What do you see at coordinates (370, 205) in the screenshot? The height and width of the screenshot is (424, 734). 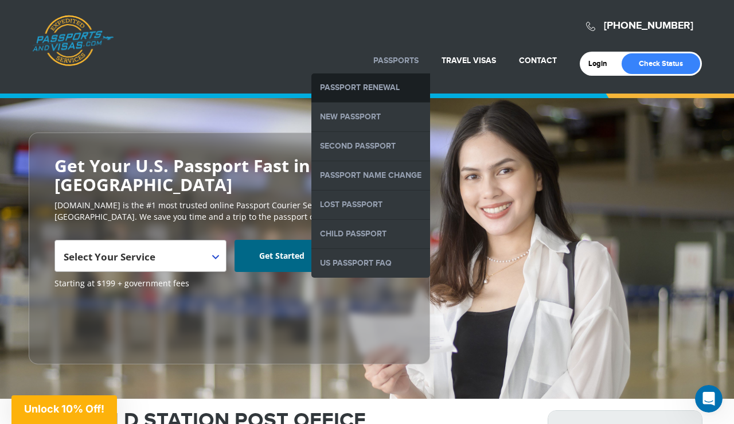 I see `a: Lost Passport` at bounding box center [370, 205].